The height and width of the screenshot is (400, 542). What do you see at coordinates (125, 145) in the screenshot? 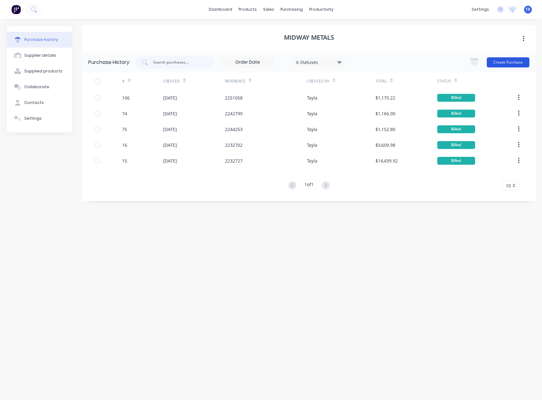
I see `div: 16` at bounding box center [125, 145].